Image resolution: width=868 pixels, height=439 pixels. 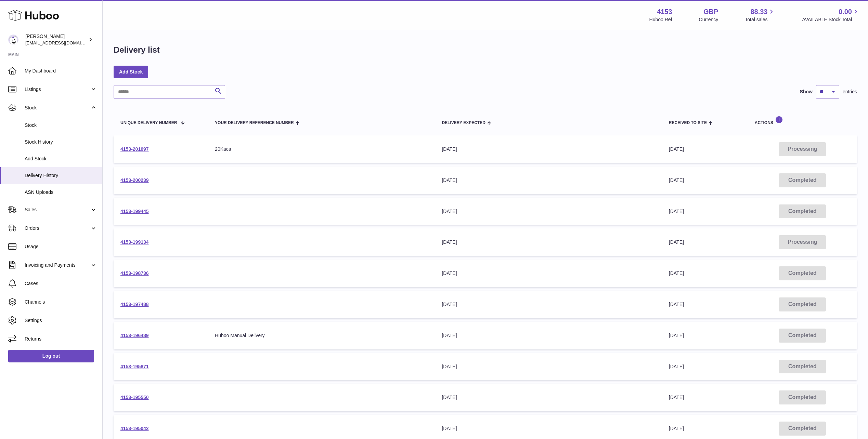 What do you see at coordinates (134, 180) in the screenshot?
I see `a: 4153-200239` at bounding box center [134, 180].